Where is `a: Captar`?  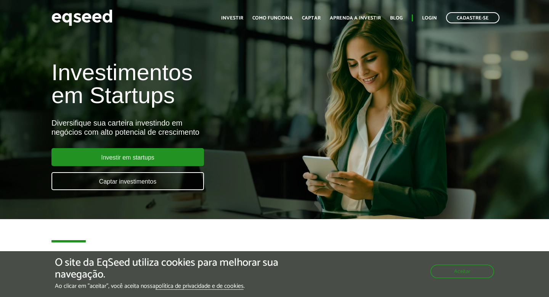 a: Captar is located at coordinates (311, 18).